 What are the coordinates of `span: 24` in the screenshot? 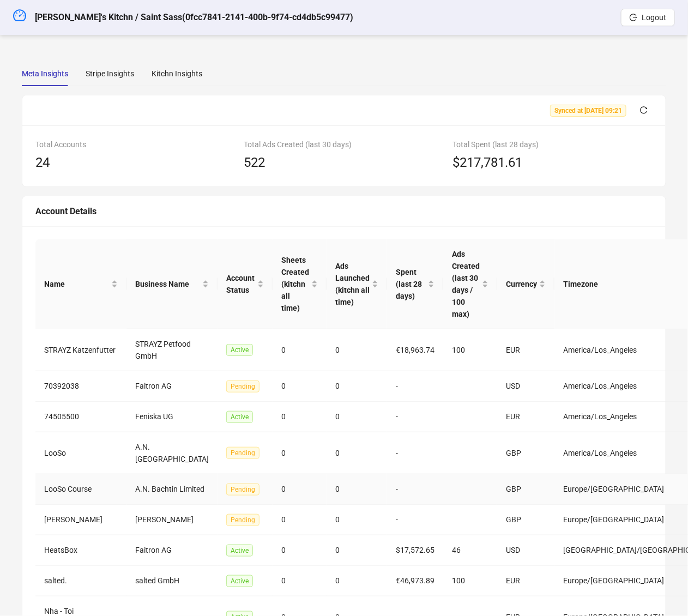 It's located at (42, 162).